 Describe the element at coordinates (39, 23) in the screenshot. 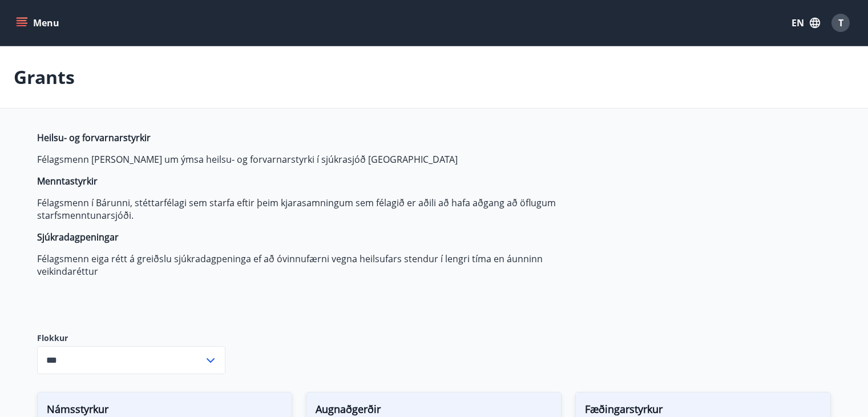

I see `button: menu` at that location.